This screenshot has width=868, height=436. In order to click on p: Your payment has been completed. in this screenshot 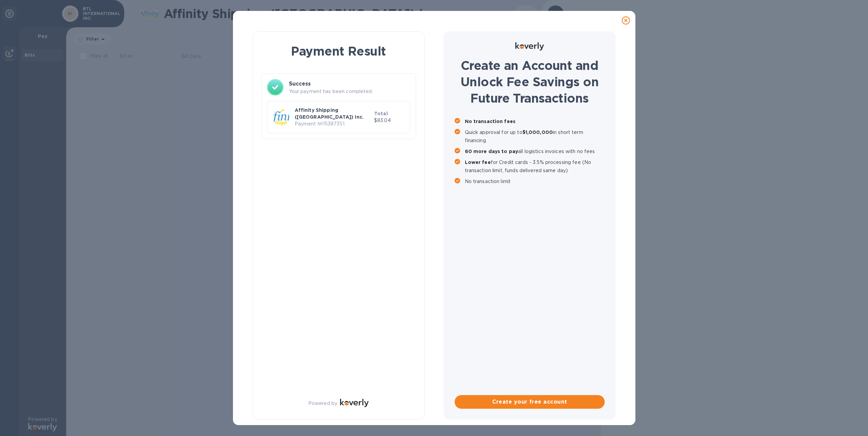, I will do `click(350, 92)`.